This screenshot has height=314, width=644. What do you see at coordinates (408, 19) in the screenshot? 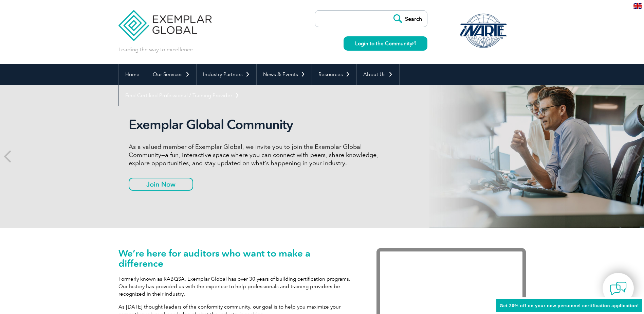
I see `input: Search` at bounding box center [408, 19].